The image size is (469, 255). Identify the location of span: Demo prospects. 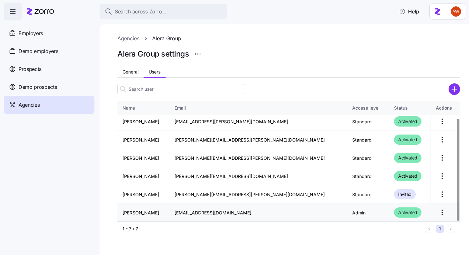
(38, 87).